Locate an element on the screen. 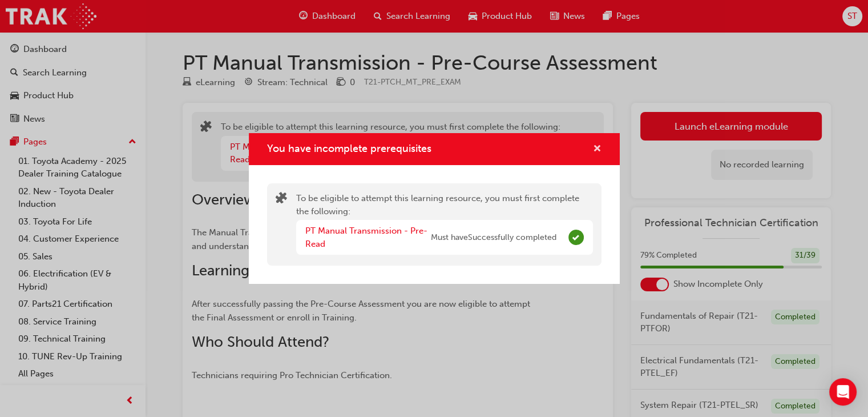  a: PT Manual Transmission - Pre-Read is located at coordinates (366, 237).